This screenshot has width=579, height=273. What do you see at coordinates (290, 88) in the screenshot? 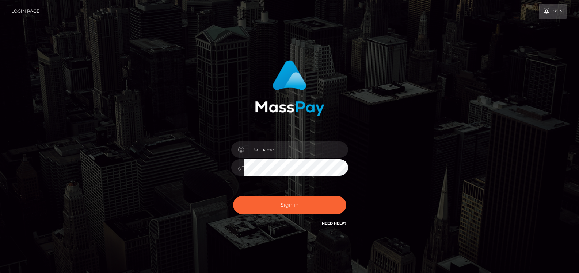
I see `img: MassPay Login` at bounding box center [290, 88].